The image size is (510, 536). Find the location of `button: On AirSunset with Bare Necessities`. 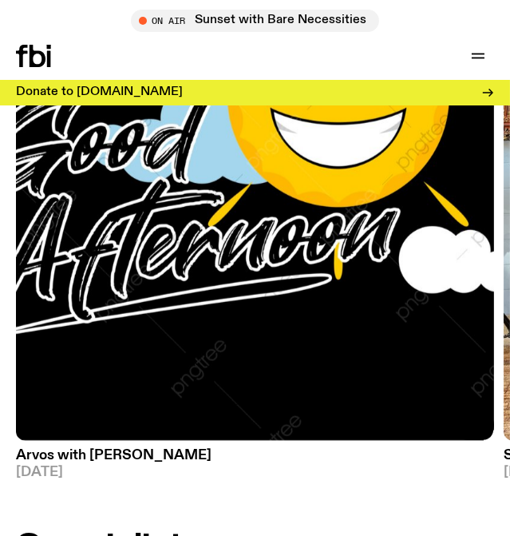

button: On AirSunset with Bare Necessities is located at coordinates (255, 21).